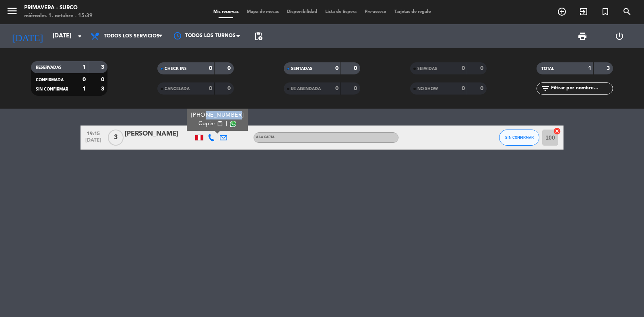  I want to click on button: menu, so click(12, 12).